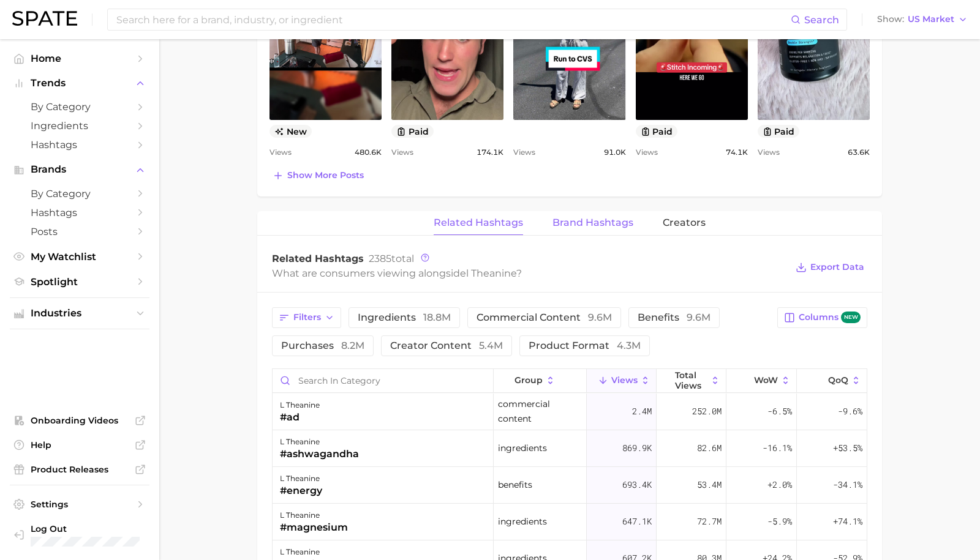 The width and height of the screenshot is (980, 560). I want to click on div: #ad, so click(299, 418).